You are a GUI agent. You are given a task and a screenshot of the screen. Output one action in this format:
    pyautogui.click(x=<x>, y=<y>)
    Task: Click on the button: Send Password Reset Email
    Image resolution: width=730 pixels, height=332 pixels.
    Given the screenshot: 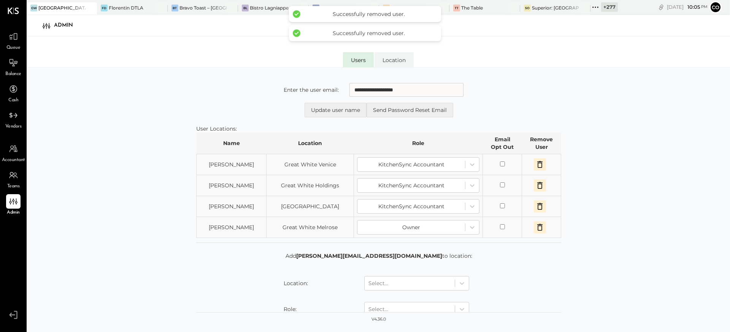 What is the action you would take?
    pyautogui.click(x=410, y=110)
    